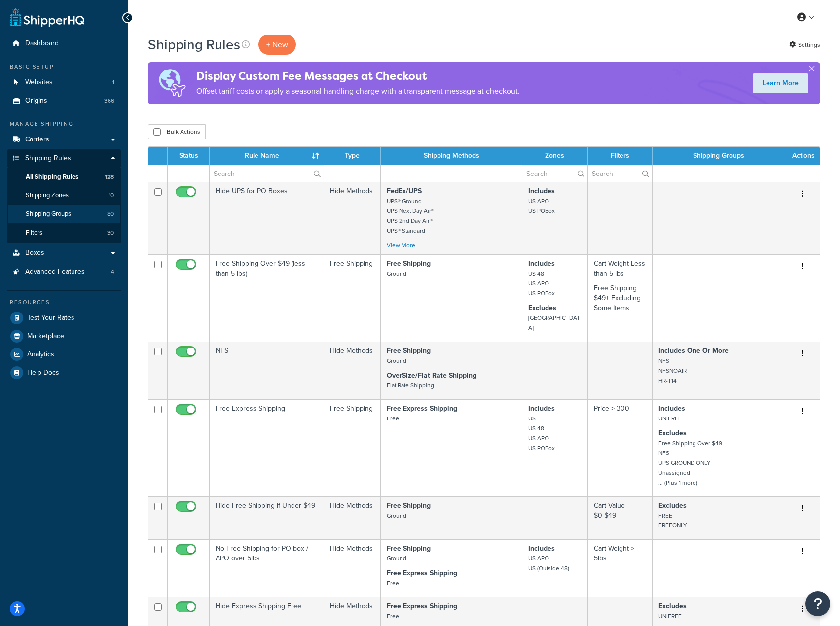 Image resolution: width=840 pixels, height=626 pixels. Describe the element at coordinates (52, 177) in the screenshot. I see `span: All Shipping Rules` at that location.